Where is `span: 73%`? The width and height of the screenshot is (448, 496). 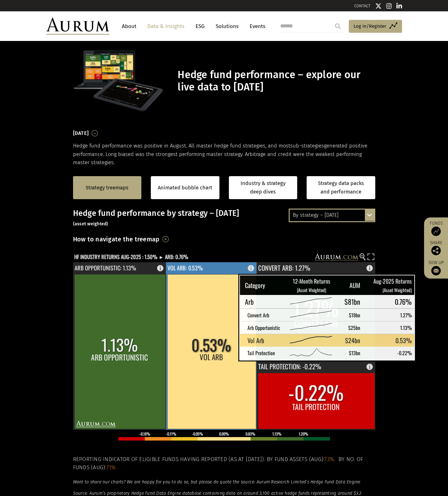 span: 73% is located at coordinates (329, 459).